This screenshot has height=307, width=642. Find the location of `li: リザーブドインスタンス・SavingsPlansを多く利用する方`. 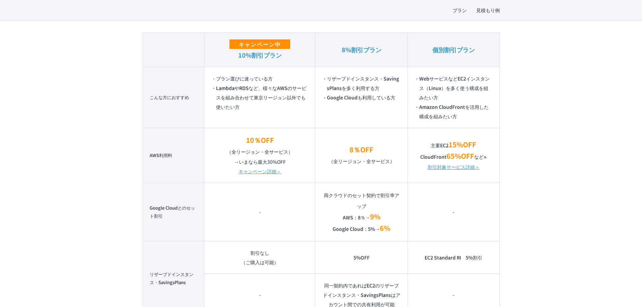

li: リザーブドインスタンス・SavingsPlansを多く利用する方 is located at coordinates (361, 83).